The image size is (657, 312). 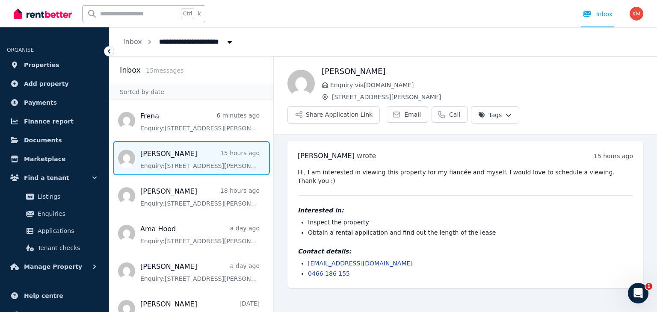 I want to click on span: Finance report, so click(x=49, y=121).